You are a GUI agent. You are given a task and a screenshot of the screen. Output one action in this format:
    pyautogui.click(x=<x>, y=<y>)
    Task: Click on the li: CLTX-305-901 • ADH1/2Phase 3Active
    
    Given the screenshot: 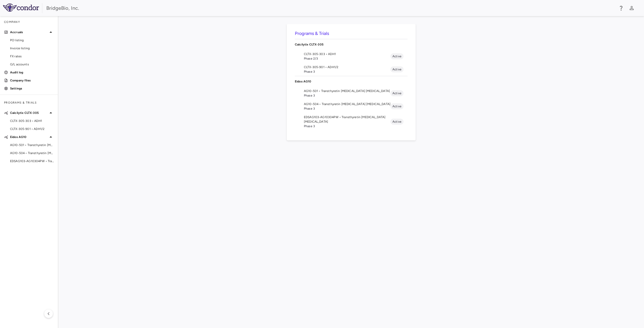 What is the action you would take?
    pyautogui.click(x=351, y=69)
    